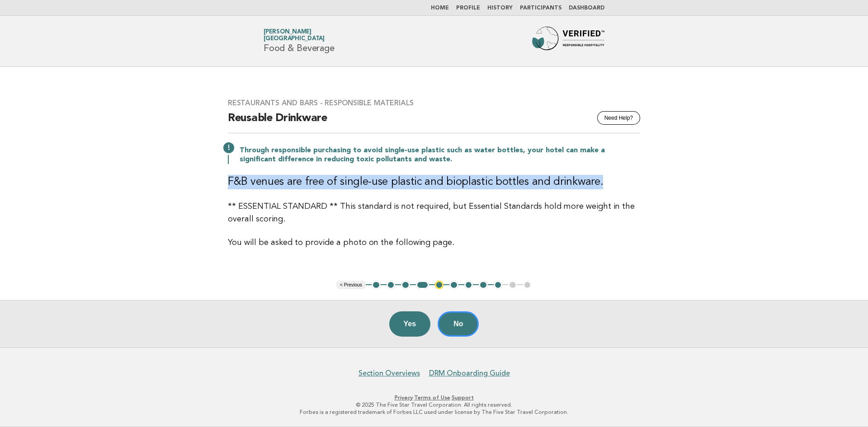  I want to click on p: Forbes is a registered trademark of Forbes LLC used under license by The Five Star Travel Corpora..., so click(434, 412).